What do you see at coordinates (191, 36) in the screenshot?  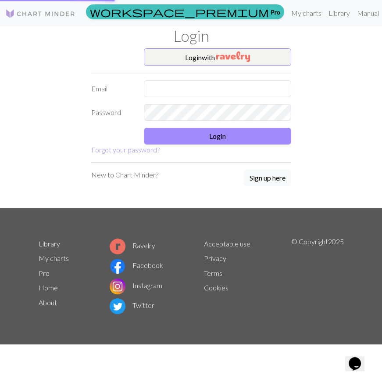 I see `h1: Login` at bounding box center [191, 36].